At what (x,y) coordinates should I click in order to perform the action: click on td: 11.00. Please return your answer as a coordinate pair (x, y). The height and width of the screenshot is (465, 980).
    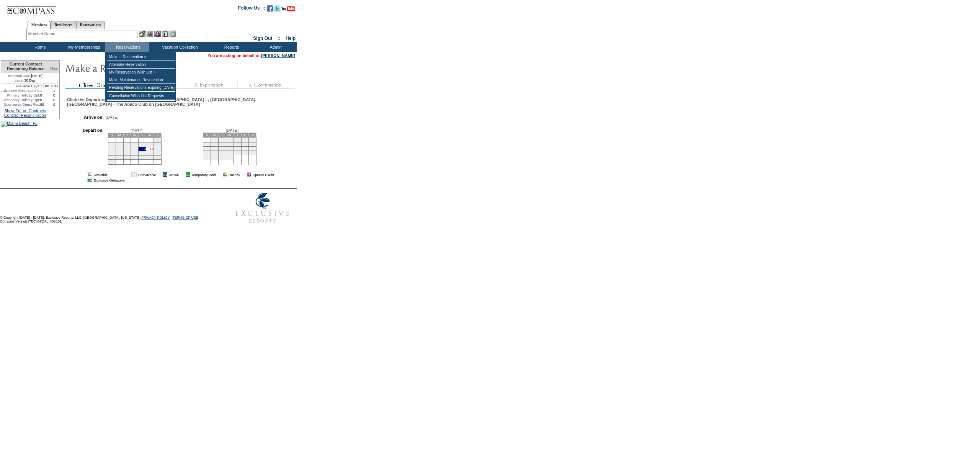
    Looking at the image, I should click on (45, 86).